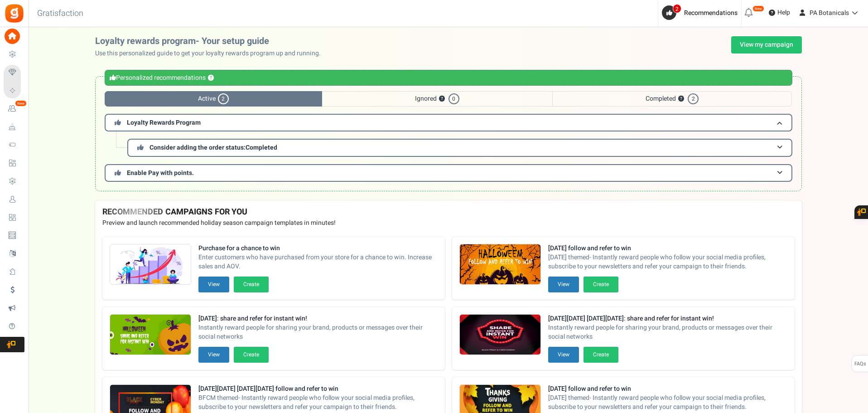 This screenshot has height=413, width=868. I want to click on p: Preview and launch recommended holiday season campaign templates in minutes!, so click(448, 223).